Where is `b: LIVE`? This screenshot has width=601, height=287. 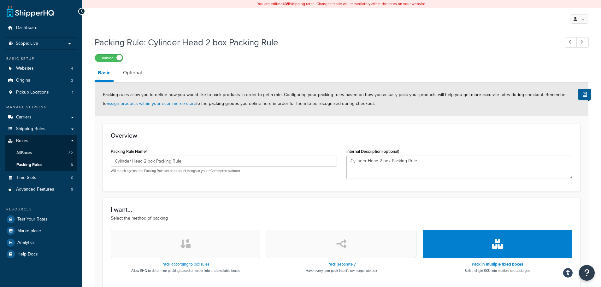 b: LIVE is located at coordinates (286, 4).